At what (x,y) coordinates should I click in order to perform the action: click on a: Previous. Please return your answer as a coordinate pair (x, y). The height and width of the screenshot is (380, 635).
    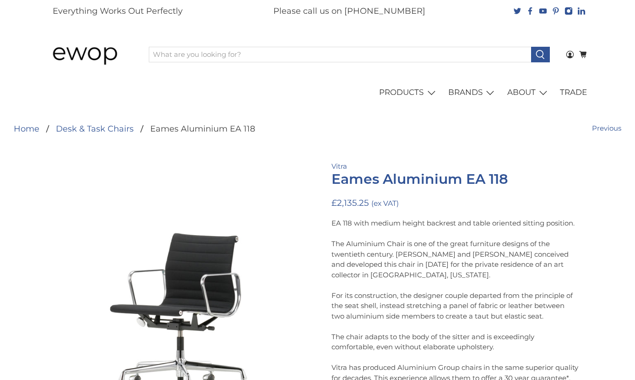
    Looking at the image, I should click on (607, 128).